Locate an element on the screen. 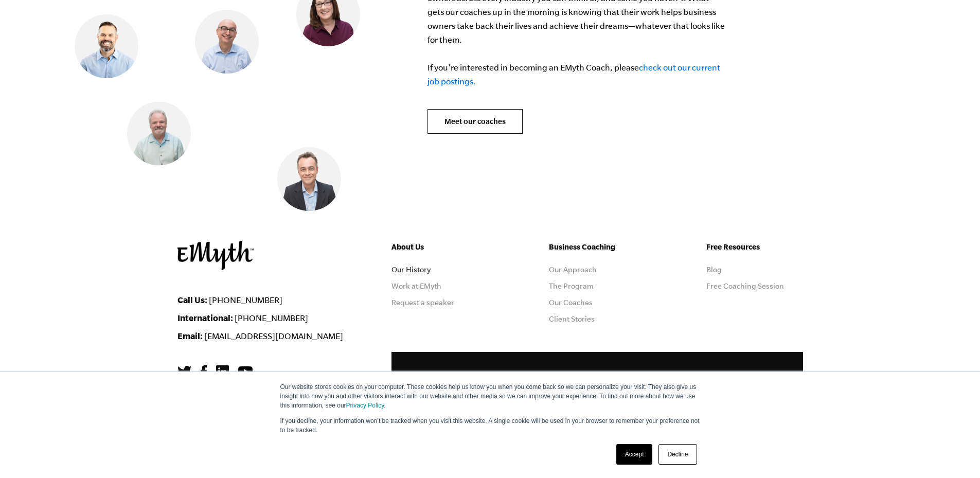 This screenshot has height=478, width=980. img: Matt Pierce, EMyth Business Coach is located at coordinates (106, 46).